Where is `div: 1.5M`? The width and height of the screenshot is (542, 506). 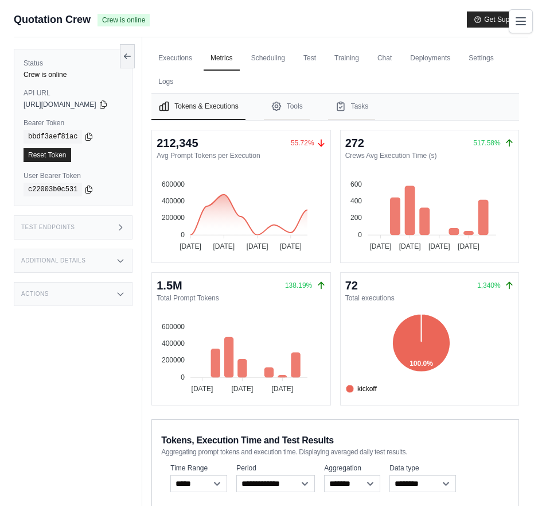
div: 1.5M is located at coordinates (169, 285).